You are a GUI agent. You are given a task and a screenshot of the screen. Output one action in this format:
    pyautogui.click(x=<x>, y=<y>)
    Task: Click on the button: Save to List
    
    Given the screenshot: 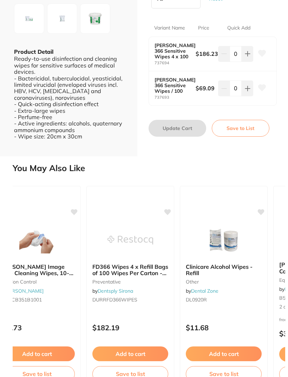 What is the action you would take?
    pyautogui.click(x=241, y=128)
    